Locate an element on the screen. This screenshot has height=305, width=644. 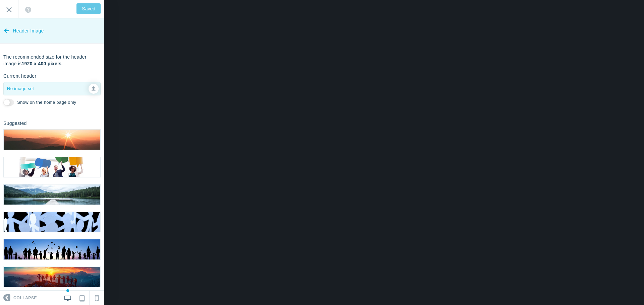
img: header_image_4.webp is located at coordinates (52, 222).